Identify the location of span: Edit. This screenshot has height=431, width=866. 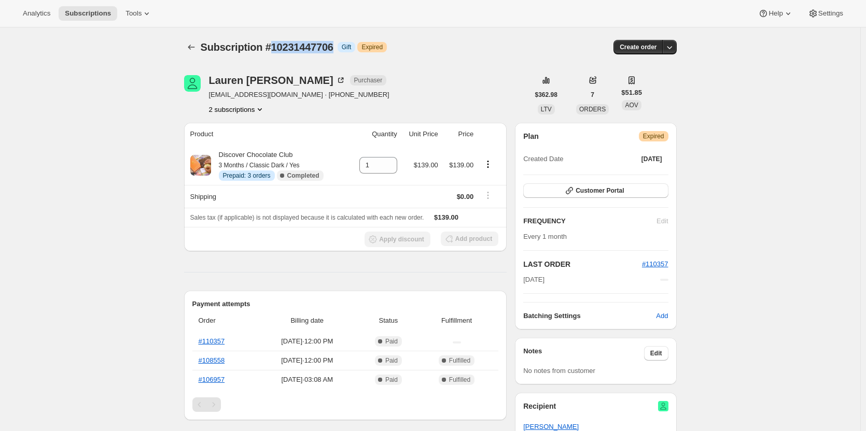
(656, 354).